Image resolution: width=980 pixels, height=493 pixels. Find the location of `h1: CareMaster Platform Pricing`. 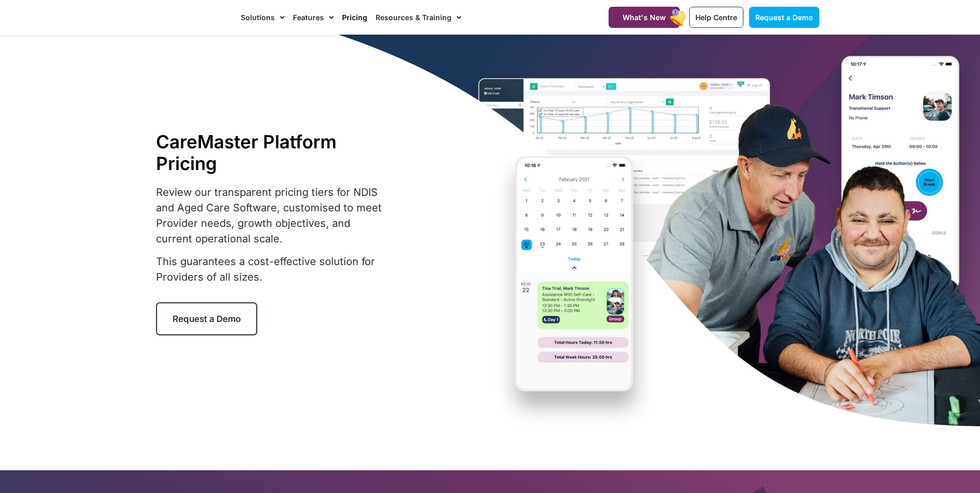

h1: CareMaster Platform Pricing is located at coordinates (272, 153).